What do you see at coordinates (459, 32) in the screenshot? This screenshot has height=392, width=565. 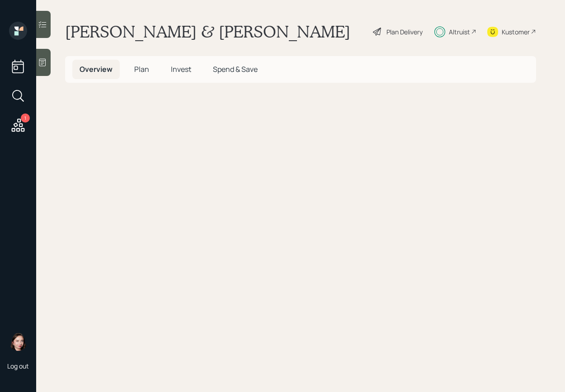 I see `div: Altruist` at bounding box center [459, 32].